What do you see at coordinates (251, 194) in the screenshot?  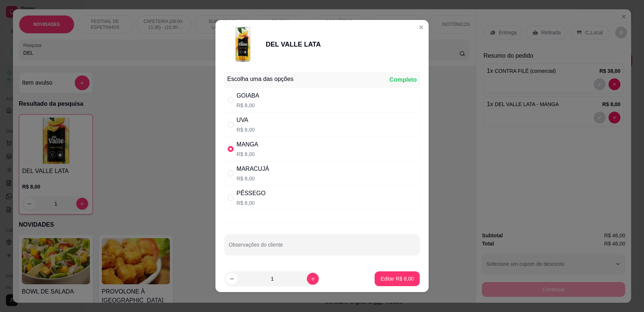 I see `div: PÊSSEGO` at bounding box center [251, 194].